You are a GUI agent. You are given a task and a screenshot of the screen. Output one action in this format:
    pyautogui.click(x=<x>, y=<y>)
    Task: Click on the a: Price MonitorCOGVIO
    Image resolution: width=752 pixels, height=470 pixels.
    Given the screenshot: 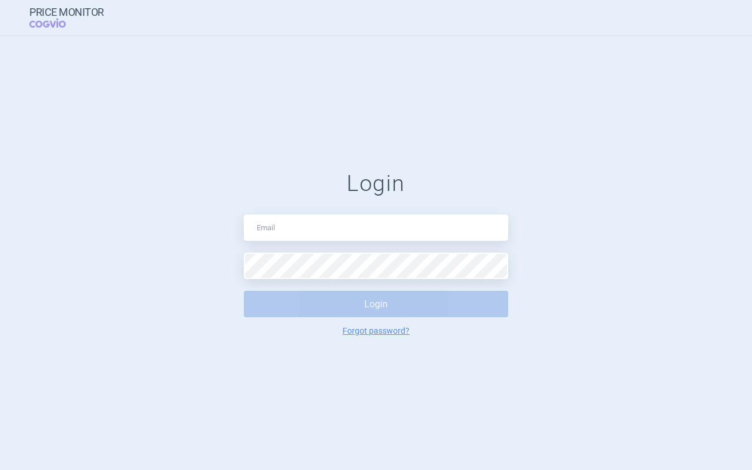 What is the action you would take?
    pyautogui.click(x=66, y=18)
    